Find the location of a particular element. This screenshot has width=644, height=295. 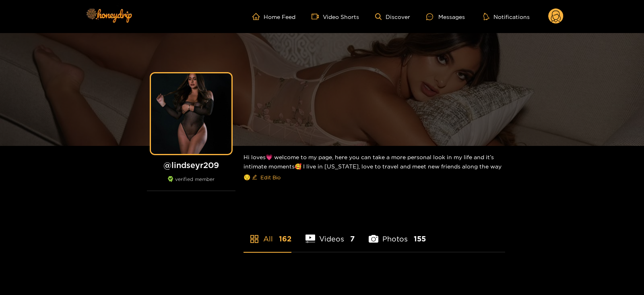

li: Photos is located at coordinates (397, 234).